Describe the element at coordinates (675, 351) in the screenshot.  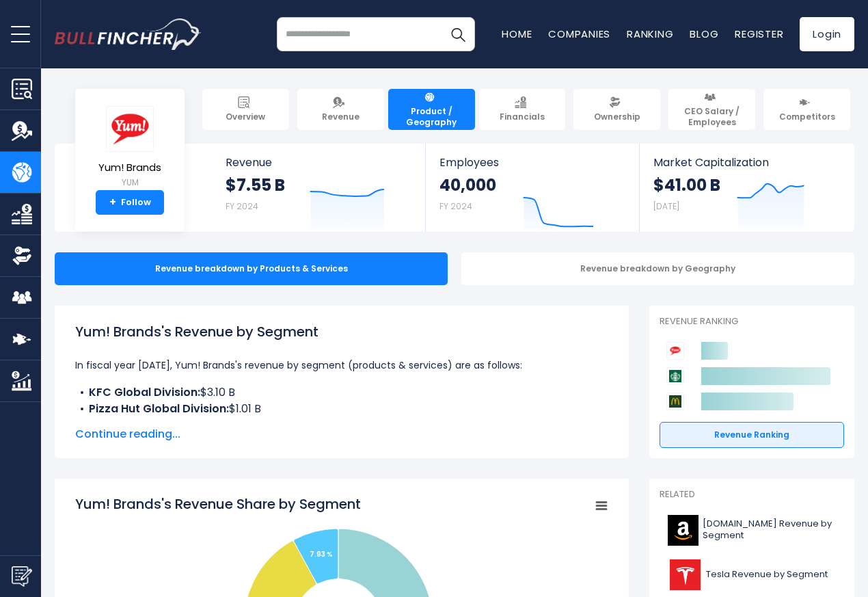
I see `img: Yum! Brands competitors logo` at that location.